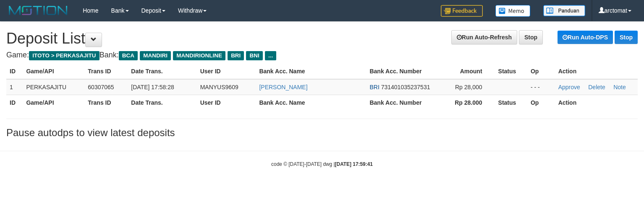 This screenshot has height=222, width=644. I want to click on th: Amount, so click(467, 71).